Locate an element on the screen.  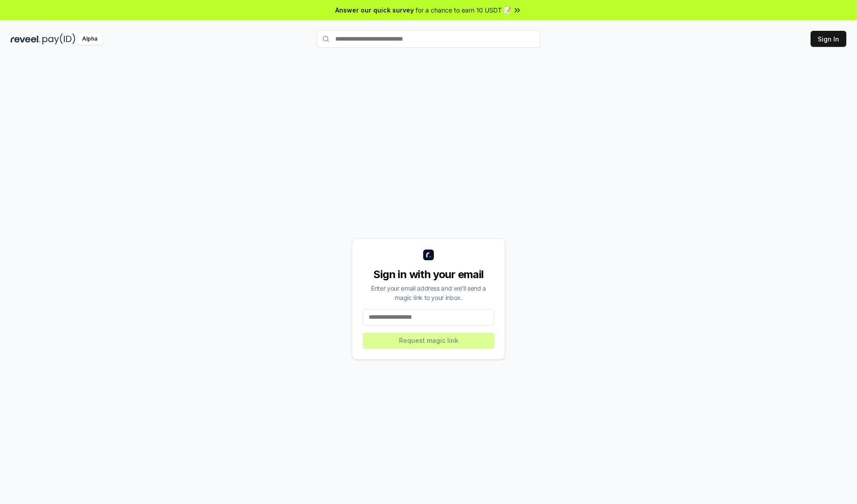
span: Answer our quick survey is located at coordinates (374, 10).